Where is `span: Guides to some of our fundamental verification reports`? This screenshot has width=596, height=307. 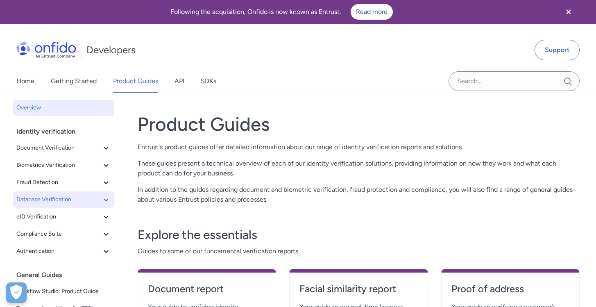
span: Guides to some of our fundamental verification reports is located at coordinates (358, 251).